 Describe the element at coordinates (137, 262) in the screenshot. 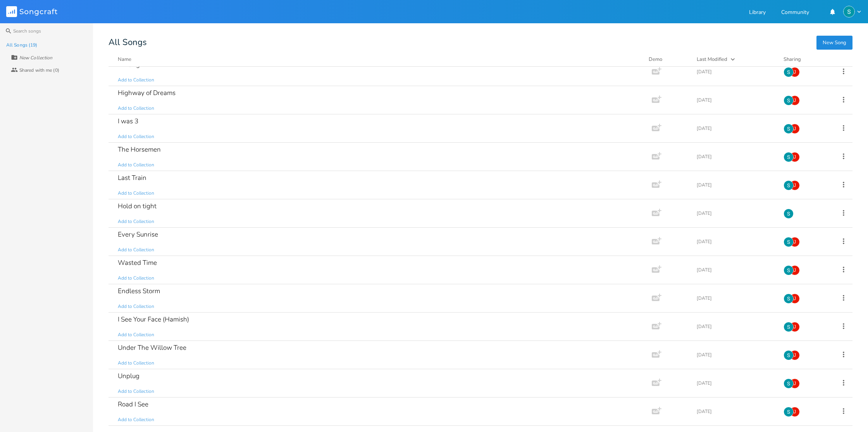

I see `div: Wasted Time` at that location.